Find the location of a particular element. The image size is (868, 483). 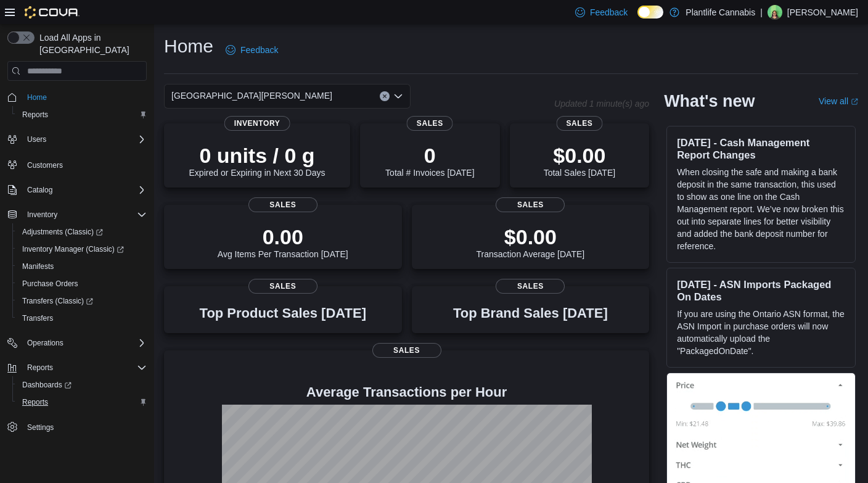

p: 0 units / 0 g is located at coordinates (257, 155).